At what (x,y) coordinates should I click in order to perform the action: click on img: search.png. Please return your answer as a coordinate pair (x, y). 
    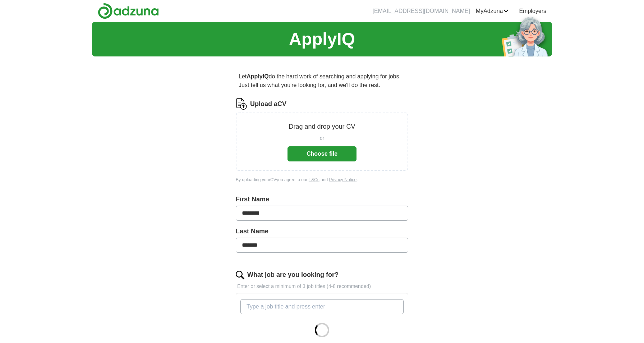
    Looking at the image, I should click on (240, 275).